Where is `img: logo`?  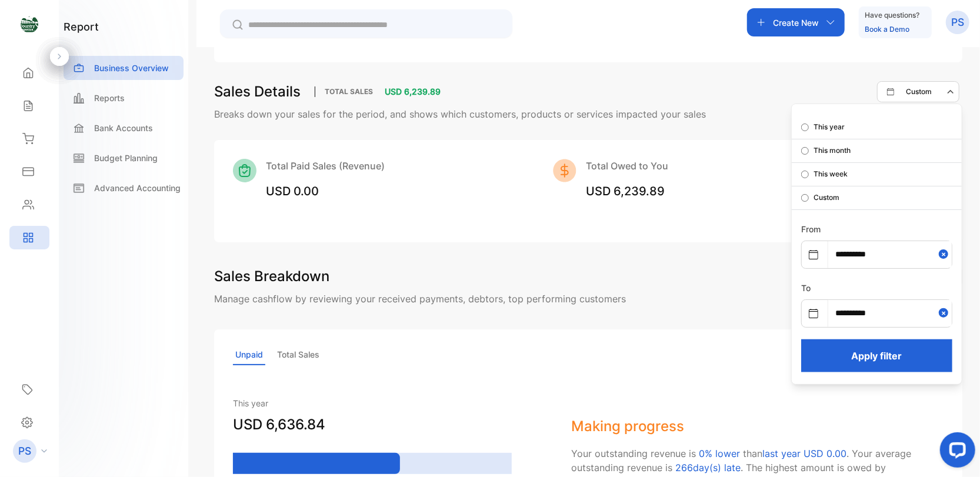 img: logo is located at coordinates (29, 24).